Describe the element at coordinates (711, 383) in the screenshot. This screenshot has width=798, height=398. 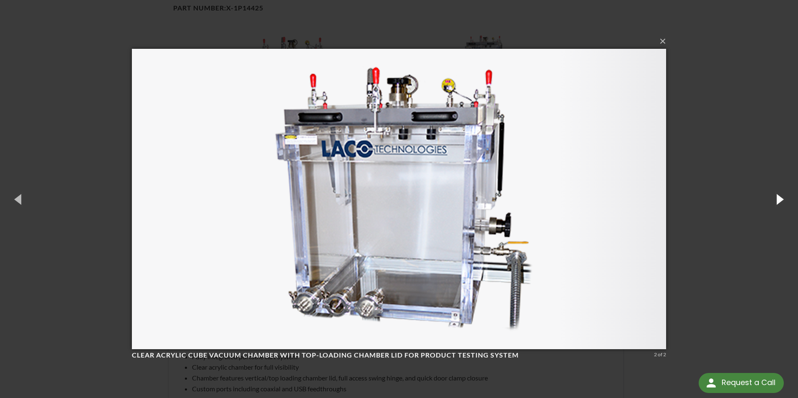
I see `img: round button` at that location.